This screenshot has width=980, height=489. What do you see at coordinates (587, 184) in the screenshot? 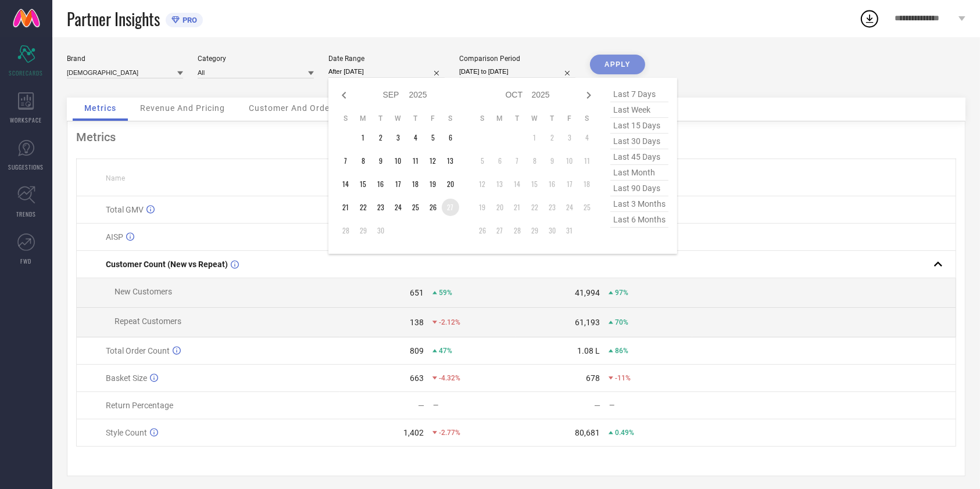
I see `td: Sat Oct 18 2025` at bounding box center [587, 184].